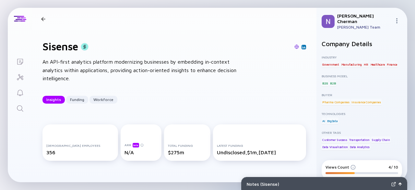 The height and width of the screenshot is (190, 415). What do you see at coordinates (393, 167) in the screenshot?
I see `div: 4/ 10` at bounding box center [393, 167].